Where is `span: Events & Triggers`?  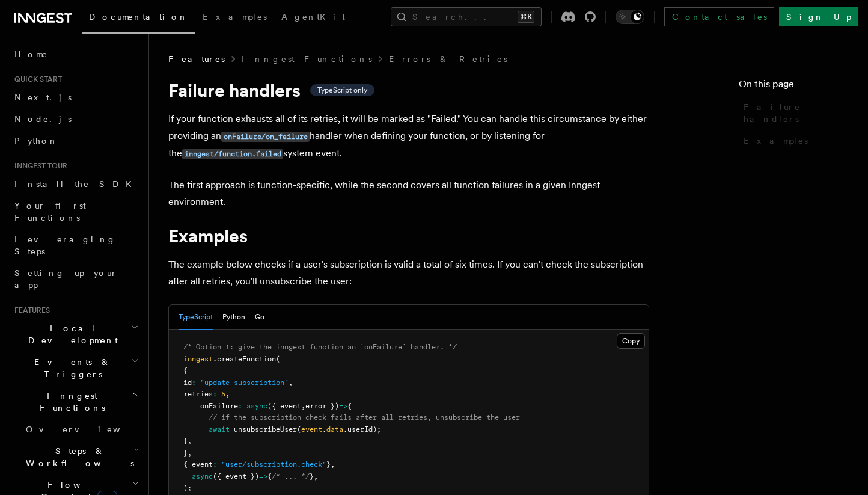 span: Events & Triggers is located at coordinates (70, 368).